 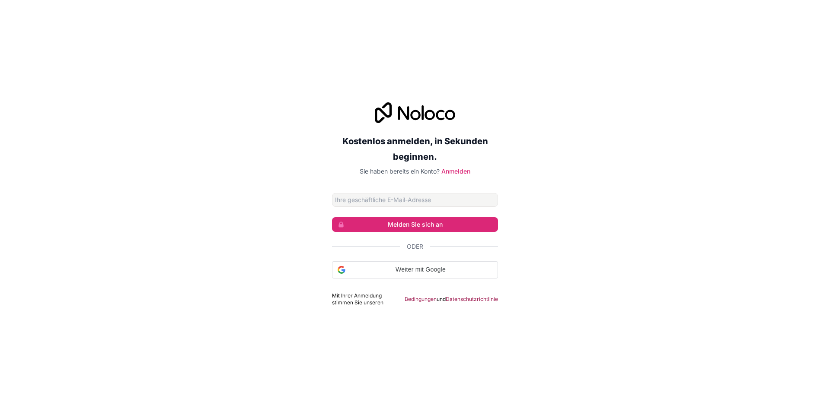 I want to click on a: Bedingungen, so click(x=421, y=300).